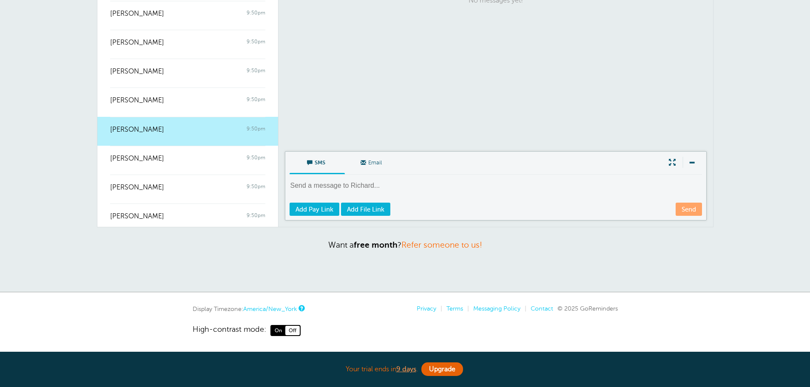 Image resolution: width=810 pixels, height=387 pixels. I want to click on a: Refer someone to us!, so click(442, 245).